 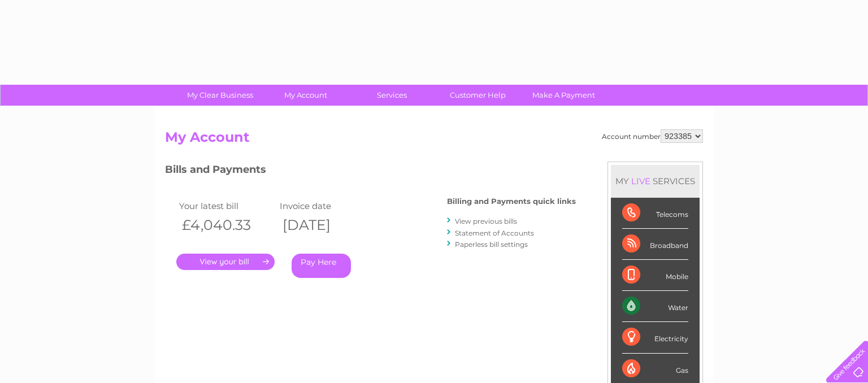 What do you see at coordinates (220, 95) in the screenshot?
I see `a: My Clear Business` at bounding box center [220, 95].